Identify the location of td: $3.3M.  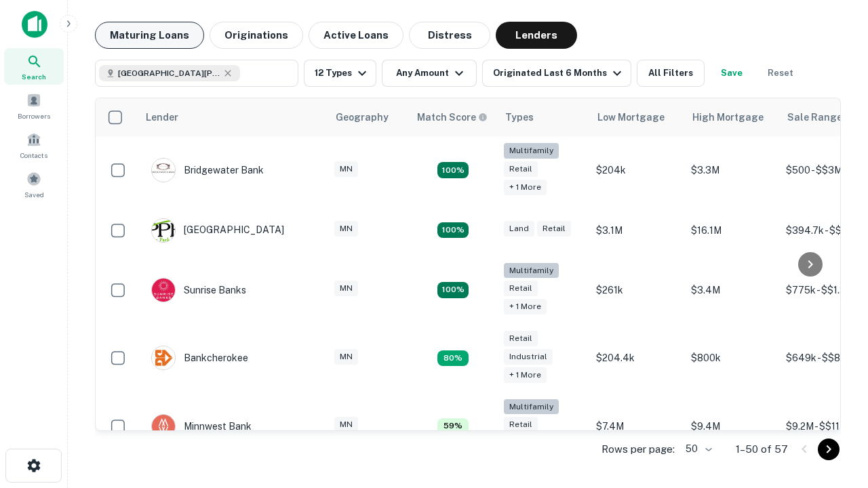
(732, 170).